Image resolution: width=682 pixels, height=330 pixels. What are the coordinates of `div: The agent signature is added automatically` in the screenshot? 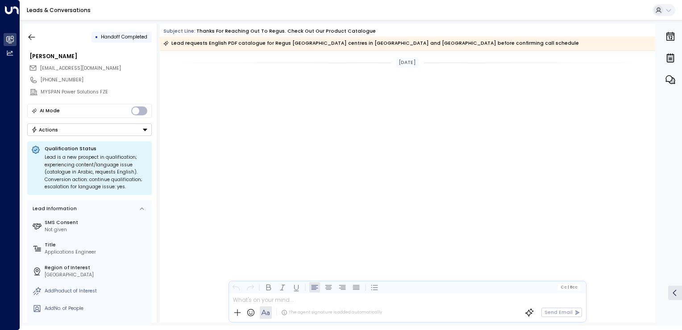 It's located at (332, 312).